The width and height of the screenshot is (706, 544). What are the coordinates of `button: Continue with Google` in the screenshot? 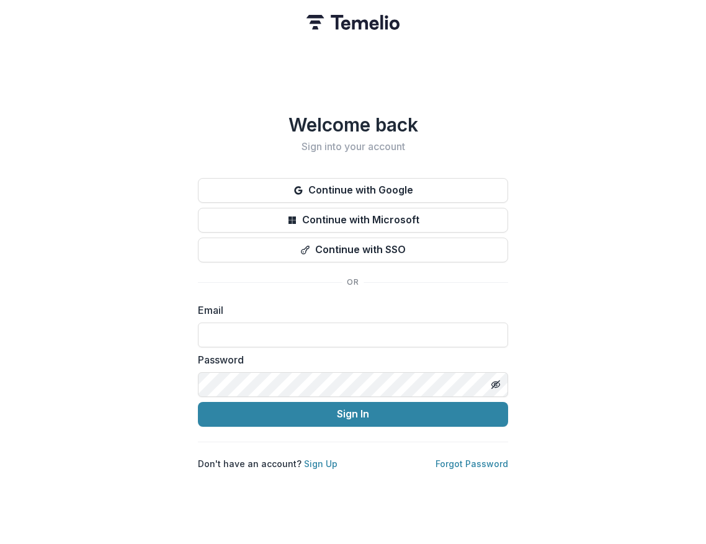 It's located at (353, 191).